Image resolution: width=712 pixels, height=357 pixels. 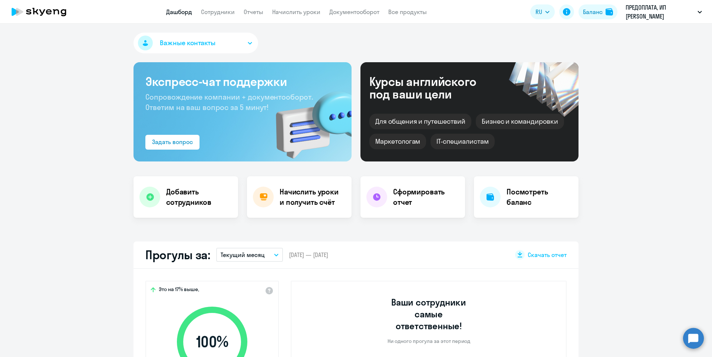 What do you see at coordinates (433, 88) in the screenshot?
I see `div: Курсы английского под ваши цели` at bounding box center [433, 88].